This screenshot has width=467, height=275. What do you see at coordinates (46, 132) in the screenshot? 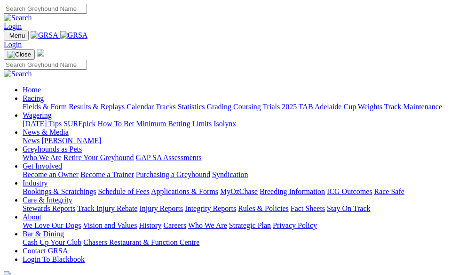
I see `a: News & Media` at bounding box center [46, 132].